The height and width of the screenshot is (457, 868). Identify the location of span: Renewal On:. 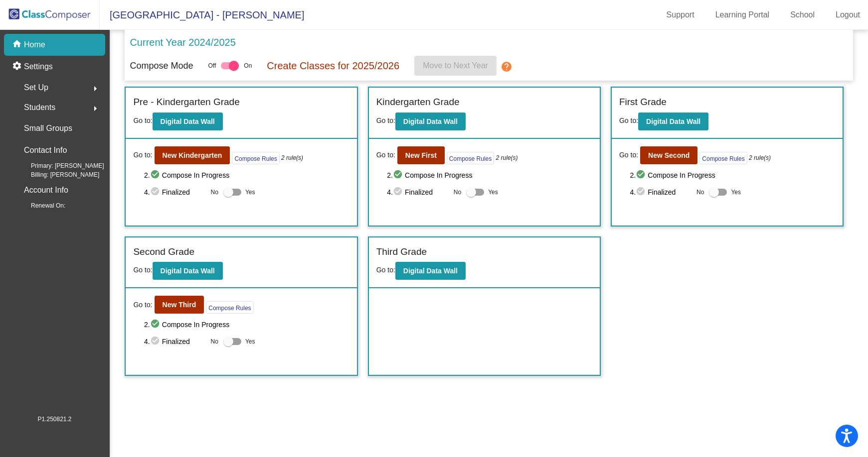
(40, 206).